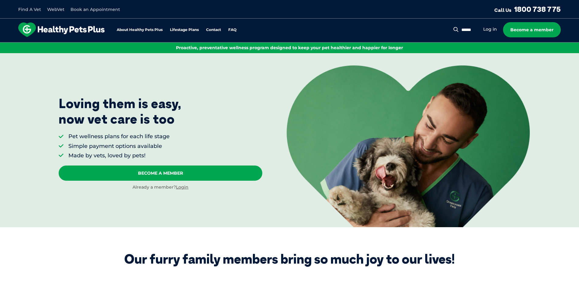 Image resolution: width=579 pixels, height=287 pixels. Describe the element at coordinates (29, 9) in the screenshot. I see `a: Find A Vet` at that location.